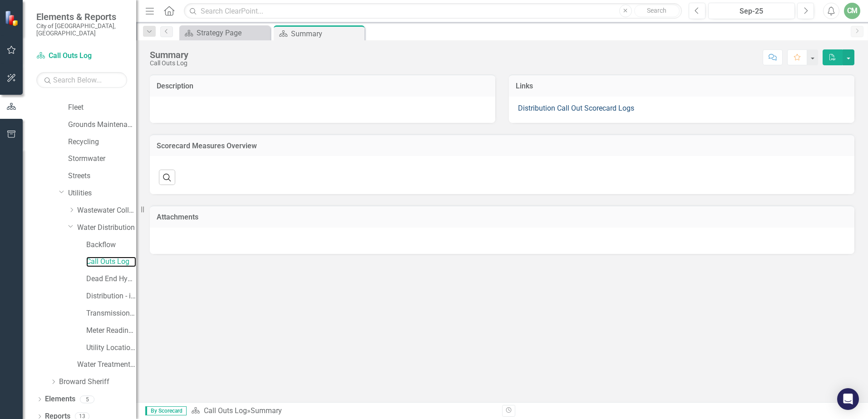 The width and height of the screenshot is (868, 419). What do you see at coordinates (102, 176) in the screenshot?
I see `a: Streets` at bounding box center [102, 176].